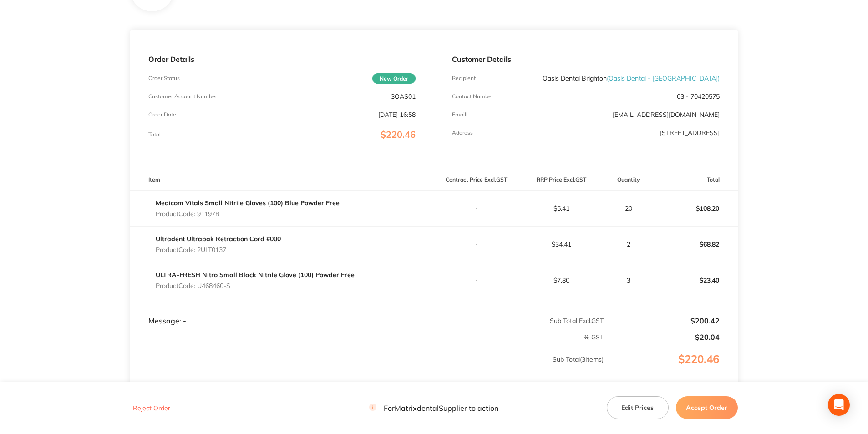 The width and height of the screenshot is (868, 434). What do you see at coordinates (628, 180) in the screenshot?
I see `th: Quantity` at bounding box center [628, 180].